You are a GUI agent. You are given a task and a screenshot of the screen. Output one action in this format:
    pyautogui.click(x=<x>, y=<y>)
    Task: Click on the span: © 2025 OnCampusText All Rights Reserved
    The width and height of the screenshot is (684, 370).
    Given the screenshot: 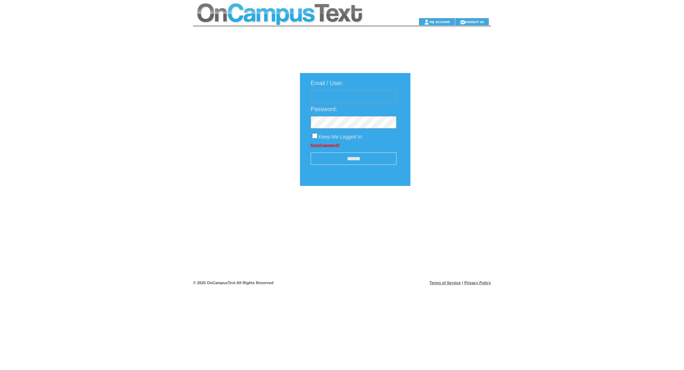 What is the action you would take?
    pyautogui.click(x=233, y=283)
    